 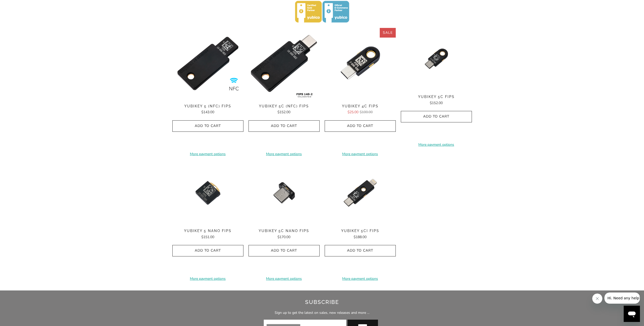 I want to click on span: Sale, so click(x=387, y=32).